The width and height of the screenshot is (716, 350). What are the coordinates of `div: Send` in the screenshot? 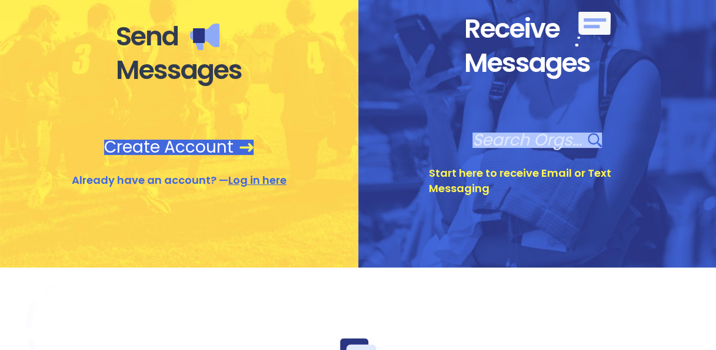 It's located at (179, 36).